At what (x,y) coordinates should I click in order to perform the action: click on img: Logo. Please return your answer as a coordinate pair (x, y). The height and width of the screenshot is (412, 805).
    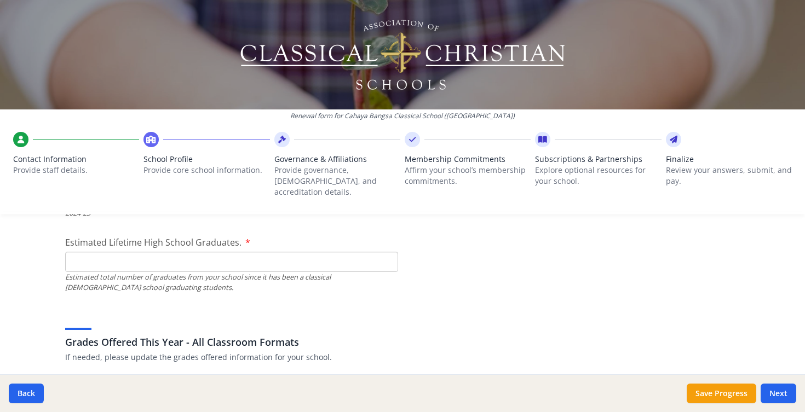
    Looking at the image, I should click on (402, 55).